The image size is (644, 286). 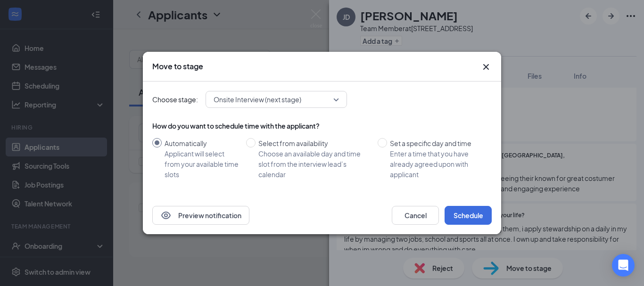 I want to click on svg: Eye, so click(x=166, y=215).